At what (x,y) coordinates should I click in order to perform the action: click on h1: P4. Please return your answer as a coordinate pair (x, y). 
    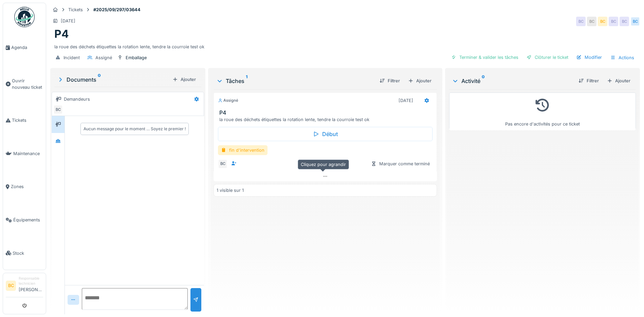
    Looking at the image, I should click on (61, 34).